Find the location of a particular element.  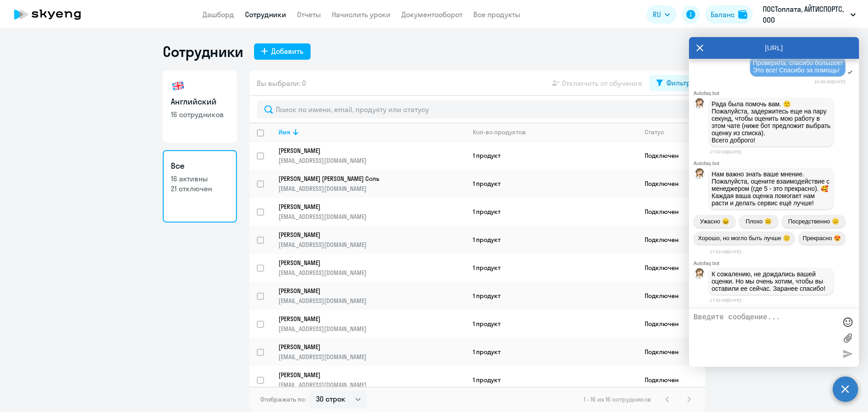

button: ПОСТоплата, АЙТИСПОРТС, ООО is located at coordinates (809, 14).